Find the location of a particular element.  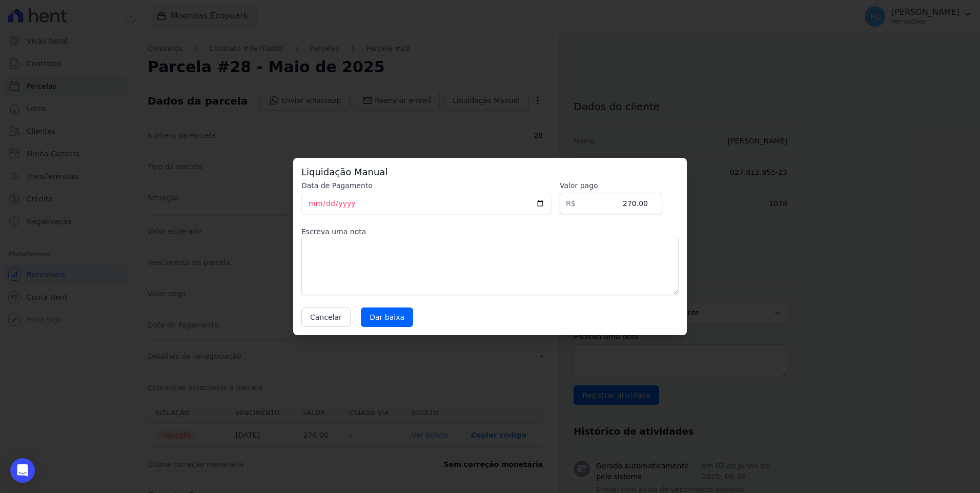

label: Data de Pagamento is located at coordinates (426, 185).